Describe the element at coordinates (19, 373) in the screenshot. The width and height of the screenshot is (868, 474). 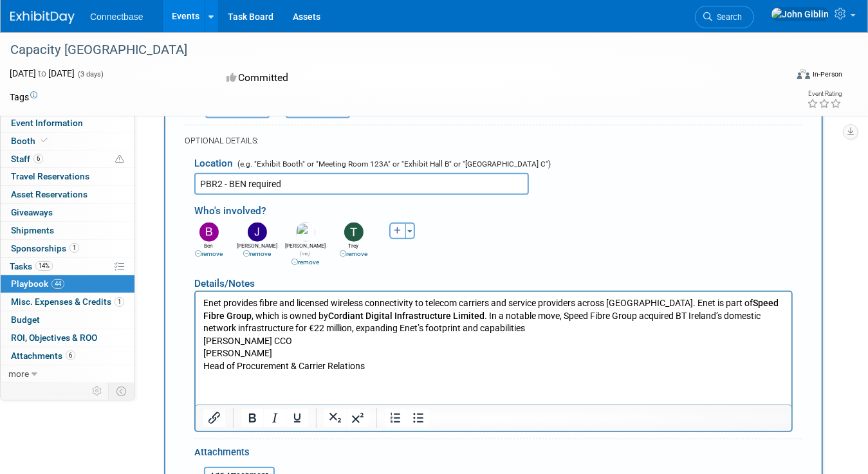
I see `span: more` at that location.